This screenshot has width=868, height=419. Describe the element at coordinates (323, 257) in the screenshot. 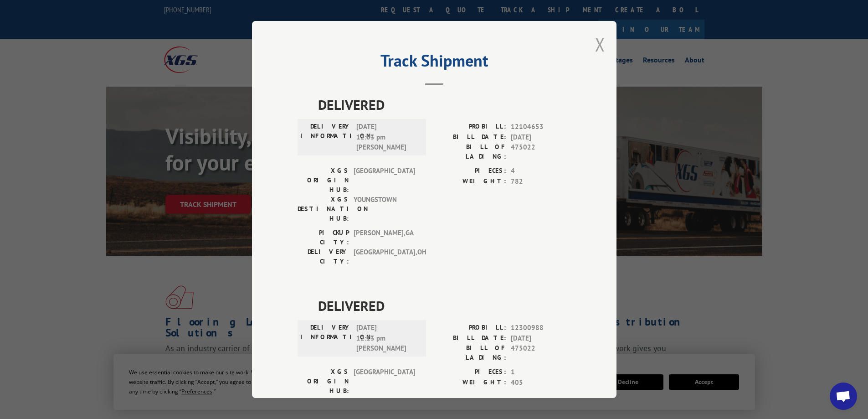

I see `label: DELIVERY CITY:` at that location.